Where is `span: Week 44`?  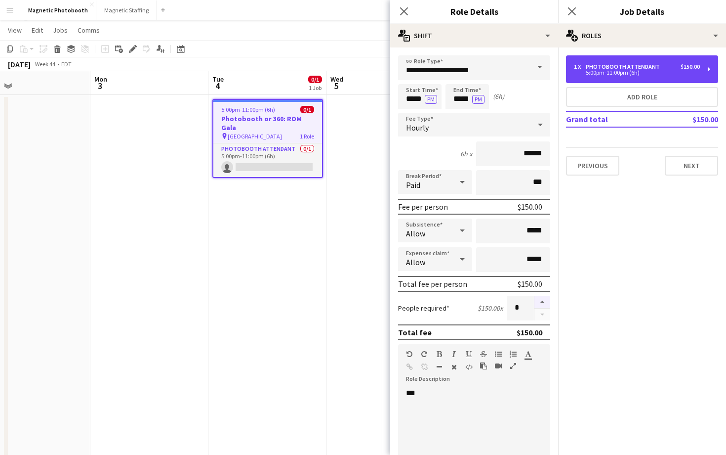 span: Week 44 is located at coordinates (45, 64).